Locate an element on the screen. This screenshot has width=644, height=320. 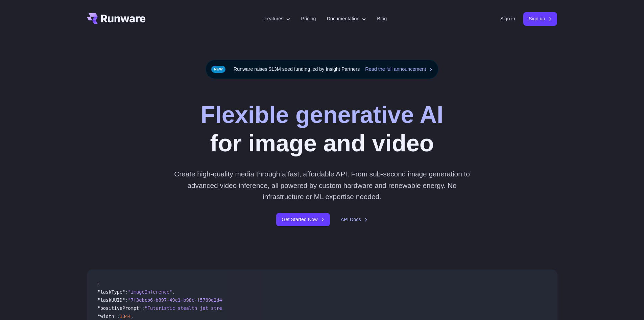
a: Get Started Now is located at coordinates (303, 219).